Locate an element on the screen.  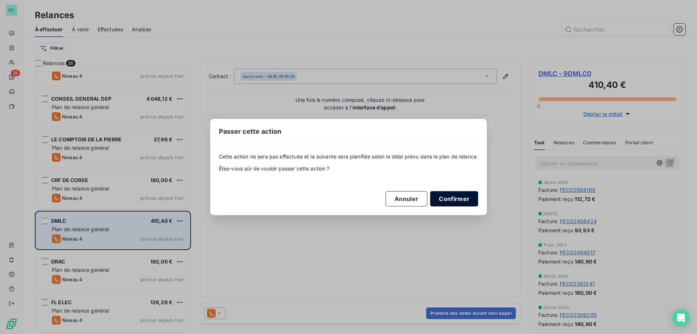
button: Annuler is located at coordinates (406, 199).